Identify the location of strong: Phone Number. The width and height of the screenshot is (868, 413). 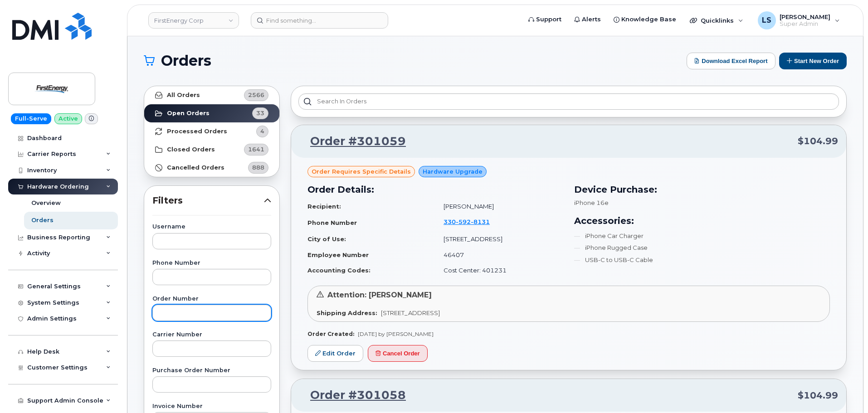
(332, 223).